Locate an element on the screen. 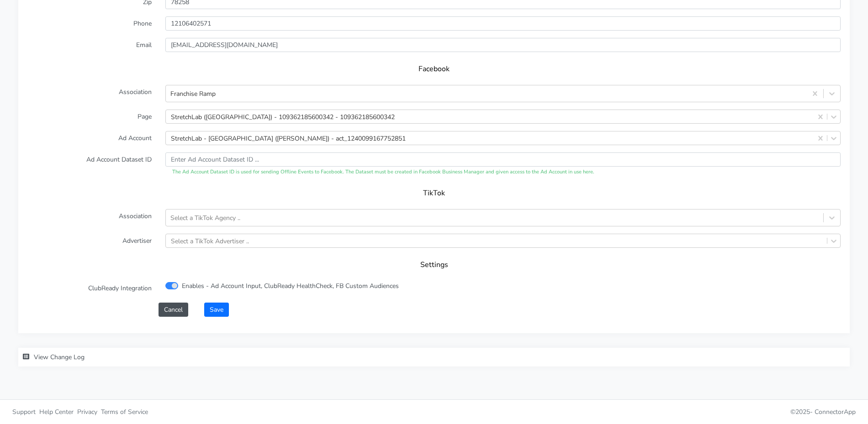 The width and height of the screenshot is (868, 424). h5: Settings is located at coordinates (434, 265).